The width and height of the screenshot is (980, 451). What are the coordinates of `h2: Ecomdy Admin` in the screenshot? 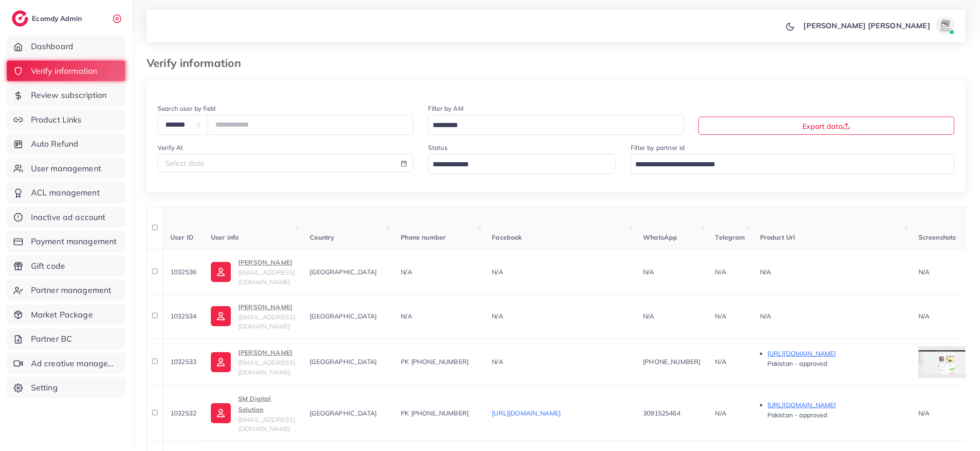 It's located at (58, 18).